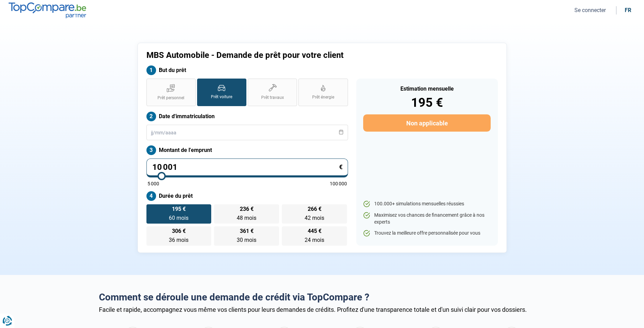 This screenshot has height=328, width=644. What do you see at coordinates (426, 123) in the screenshot?
I see `button: Non applicable` at bounding box center [426, 123].